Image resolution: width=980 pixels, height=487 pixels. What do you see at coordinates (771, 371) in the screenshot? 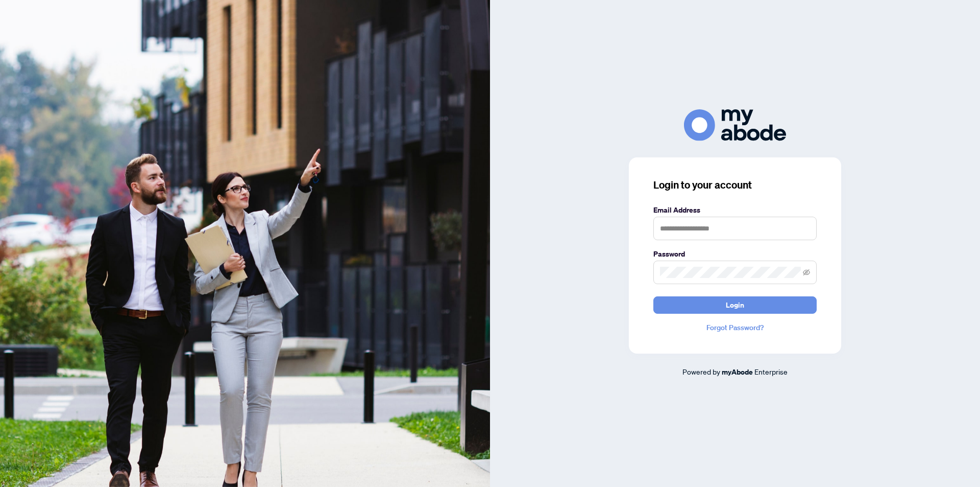
I see `span: Enterprise` at bounding box center [771, 371].